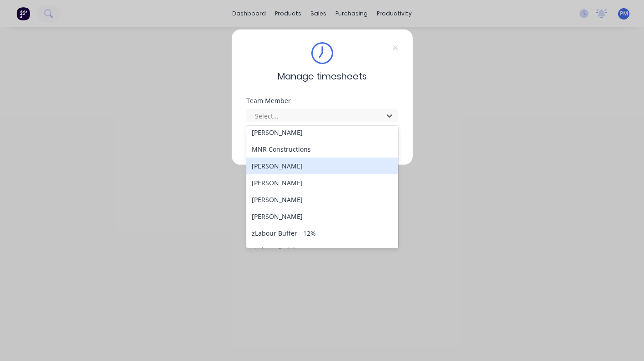 The height and width of the screenshot is (361, 644). What do you see at coordinates (322, 101) in the screenshot?
I see `div: Team Member` at bounding box center [322, 101].